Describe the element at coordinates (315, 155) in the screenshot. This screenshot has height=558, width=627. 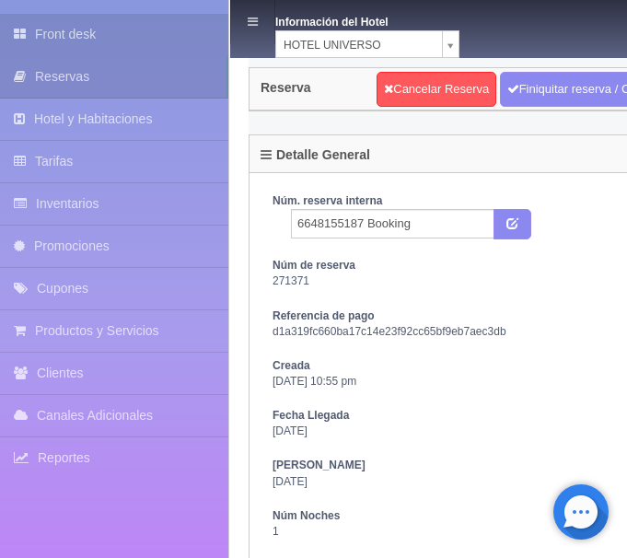
I see `h4: Detalle General` at that location.